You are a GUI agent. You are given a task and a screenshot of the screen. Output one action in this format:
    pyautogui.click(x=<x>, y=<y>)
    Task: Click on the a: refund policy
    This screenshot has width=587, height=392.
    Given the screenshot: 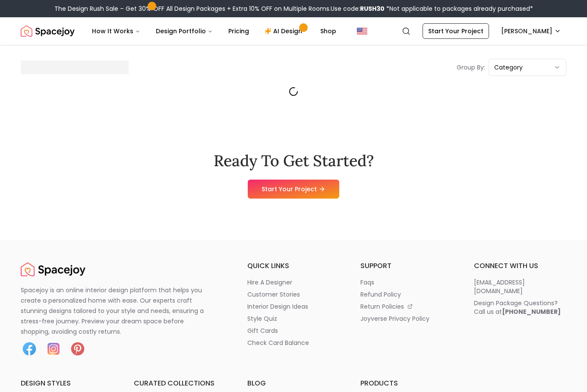 What is the action you would take?
    pyautogui.click(x=407, y=294)
    